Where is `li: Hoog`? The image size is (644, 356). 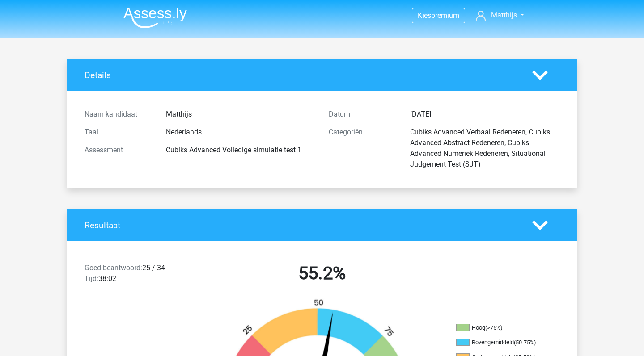 li: Hoog is located at coordinates (501, 328).